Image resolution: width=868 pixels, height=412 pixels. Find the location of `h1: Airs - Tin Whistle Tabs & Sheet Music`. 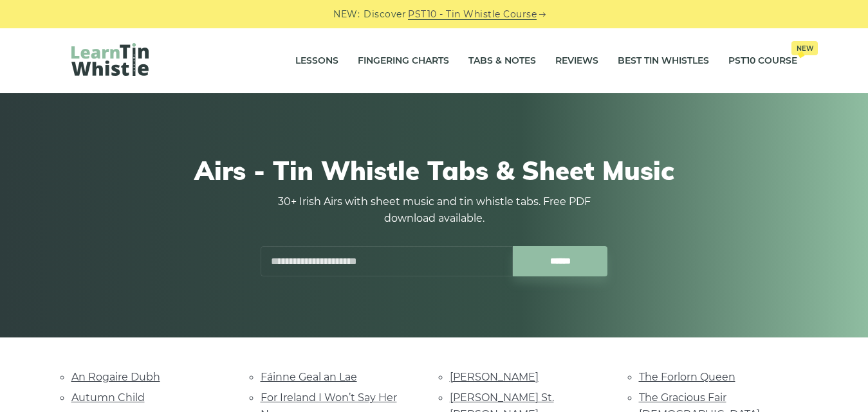

h1: Airs - Tin Whistle Tabs & Sheet Music is located at coordinates (434, 170).